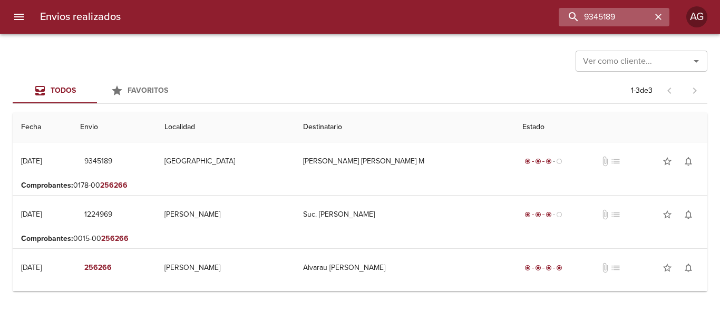 The image size is (720, 320). What do you see at coordinates (42, 127) in the screenshot?
I see `th: Fecha` at bounding box center [42, 127].